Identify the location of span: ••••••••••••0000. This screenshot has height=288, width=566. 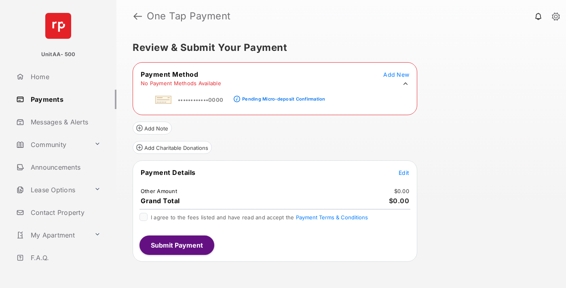
(201, 100).